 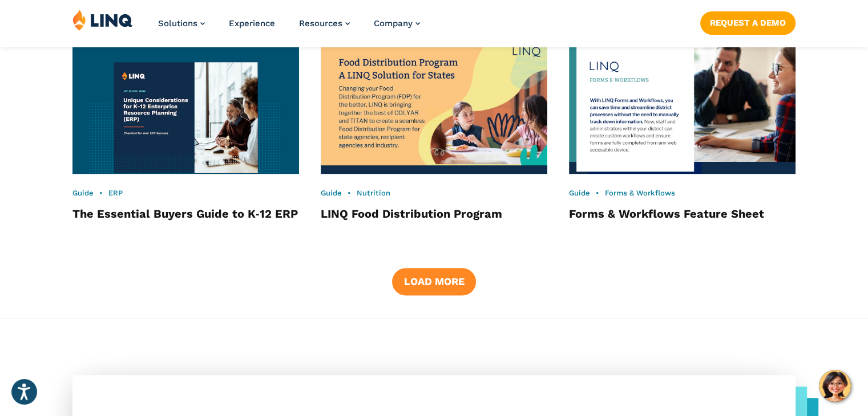 What do you see at coordinates (103, 20) in the screenshot?
I see `img: LINQ | K‑12 Software` at bounding box center [103, 20].